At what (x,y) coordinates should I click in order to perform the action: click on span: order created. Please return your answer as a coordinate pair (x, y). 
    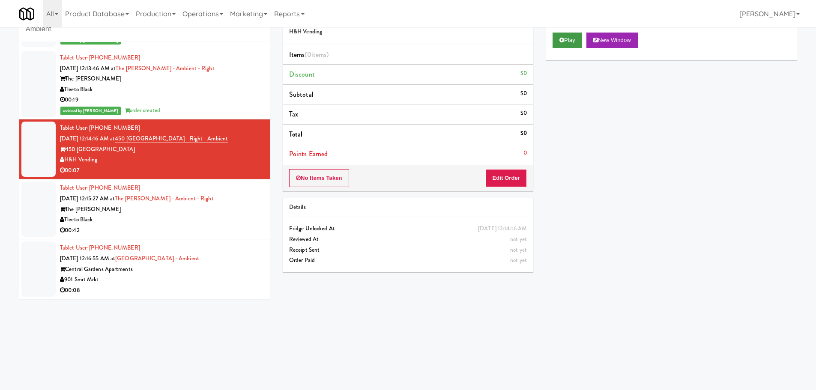
    Looking at the image, I should click on (142, 110).